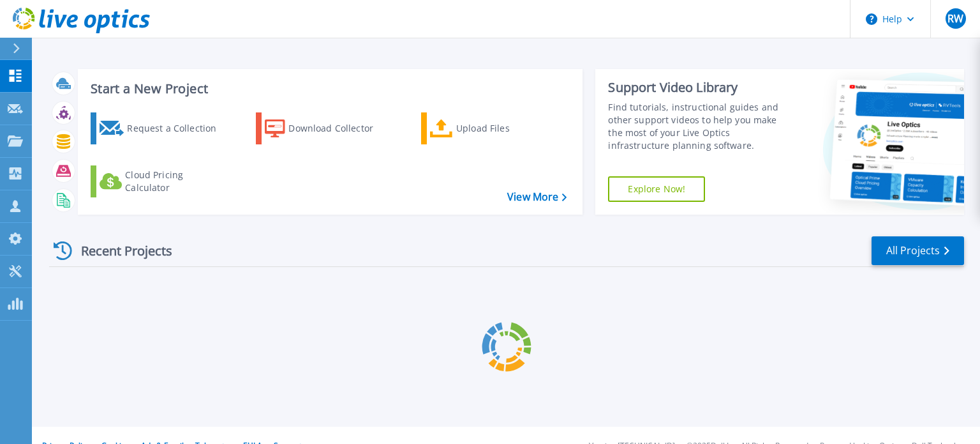 Image resolution: width=980 pixels, height=444 pixels. Describe the element at coordinates (701, 126) in the screenshot. I see `div: Find tutorials, instructional guides and other support videos to help you make the most of your L...` at that location.